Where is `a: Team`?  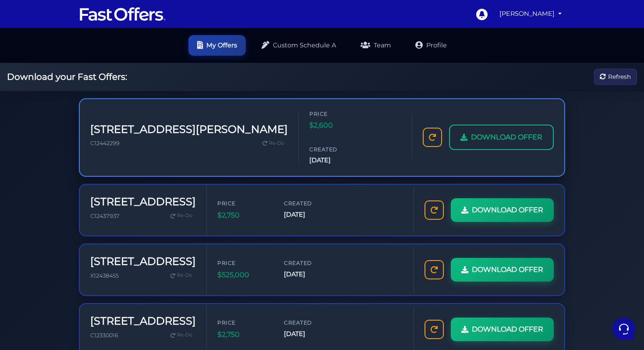 a: Team is located at coordinates (375, 45).